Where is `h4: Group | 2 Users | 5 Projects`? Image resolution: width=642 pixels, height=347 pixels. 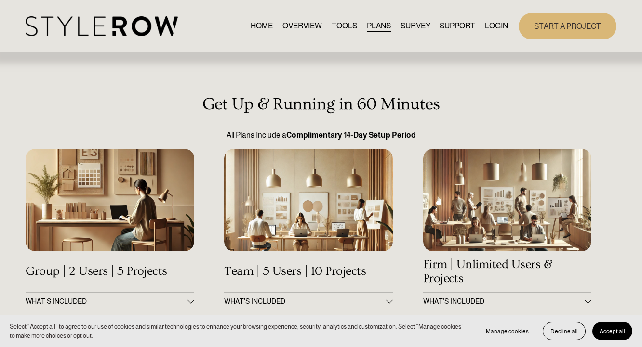
h4: Group | 2 Users | 5 Projects is located at coordinates (110, 272).